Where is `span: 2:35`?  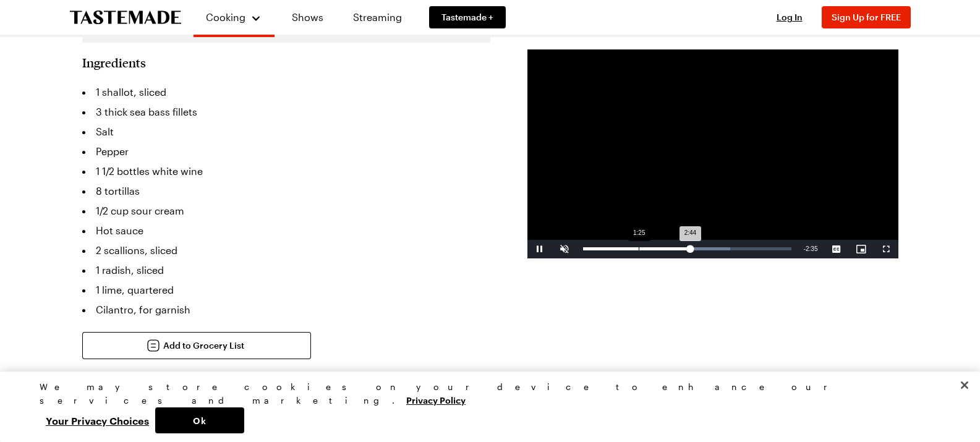
span: 2:35 is located at coordinates (811, 248).